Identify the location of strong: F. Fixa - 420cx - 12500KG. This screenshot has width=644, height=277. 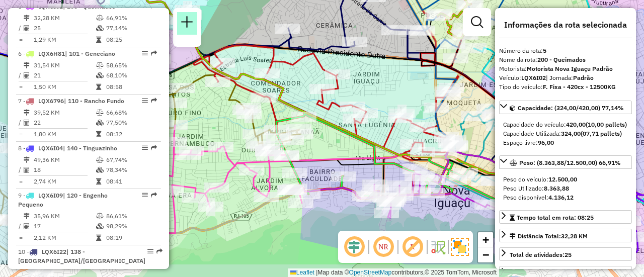
(579, 87).